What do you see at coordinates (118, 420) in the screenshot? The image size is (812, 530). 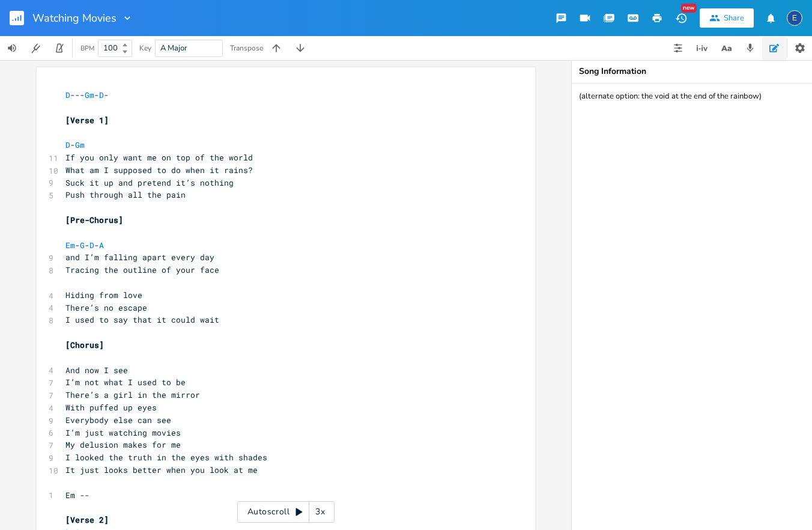 I see `span: Everybody else can see` at bounding box center [118, 420].